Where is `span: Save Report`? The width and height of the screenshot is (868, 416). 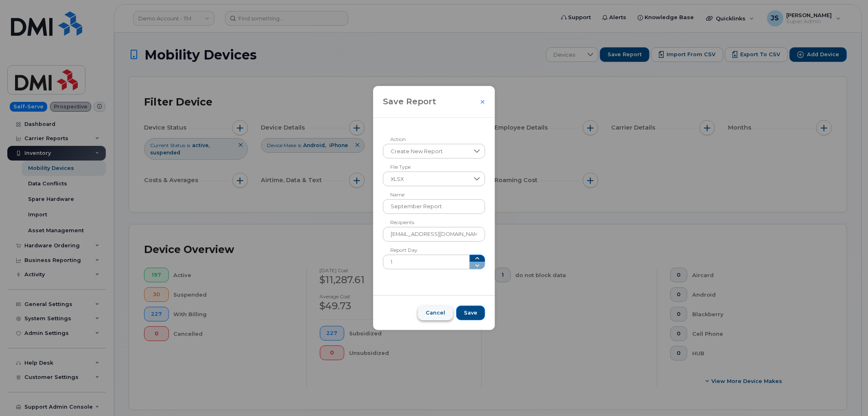
span: Save Report is located at coordinates (410, 101).